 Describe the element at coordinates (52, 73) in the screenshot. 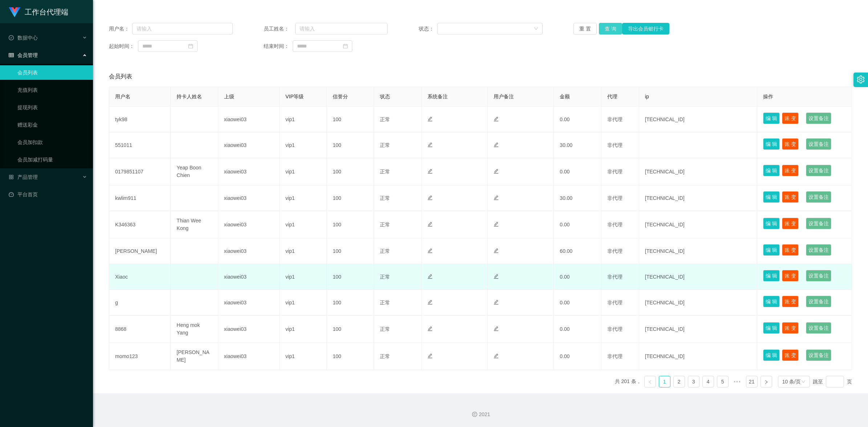

I see `a: 会员列表` at that location.